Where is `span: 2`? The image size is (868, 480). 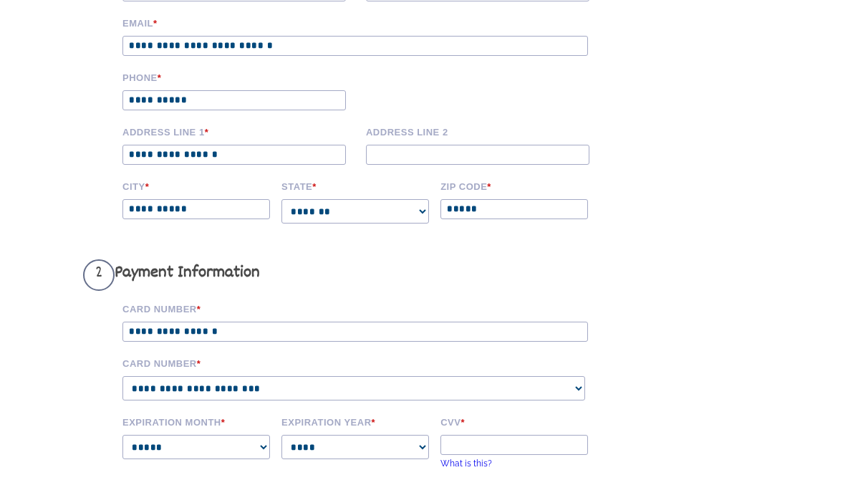
span: 2 is located at coordinates (99, 275).